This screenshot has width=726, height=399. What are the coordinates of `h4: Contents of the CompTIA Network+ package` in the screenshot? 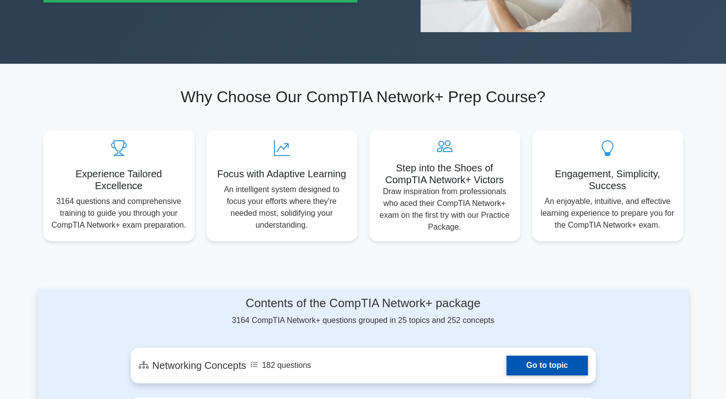 It's located at (363, 303).